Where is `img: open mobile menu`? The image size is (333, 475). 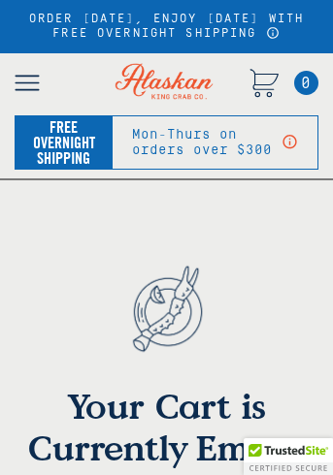
img: open mobile menu is located at coordinates (27, 82).